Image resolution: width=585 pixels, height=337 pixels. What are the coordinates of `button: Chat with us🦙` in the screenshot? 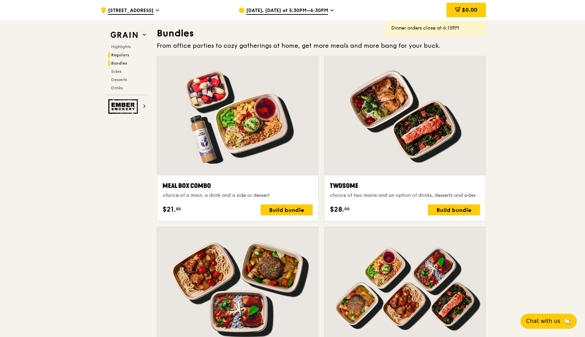 It's located at (549, 321).